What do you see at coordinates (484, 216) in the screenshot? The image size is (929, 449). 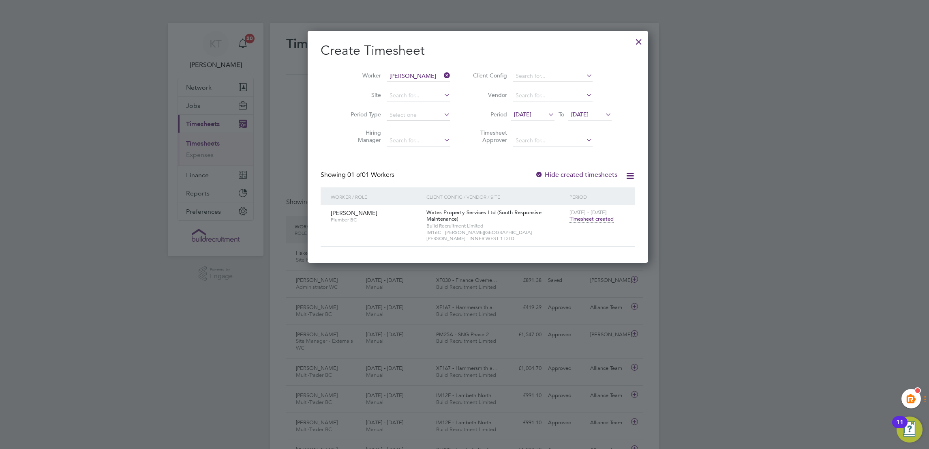 I see `span: Wates Property Services Ltd (South Responsive Maintenance)` at bounding box center [484, 216].